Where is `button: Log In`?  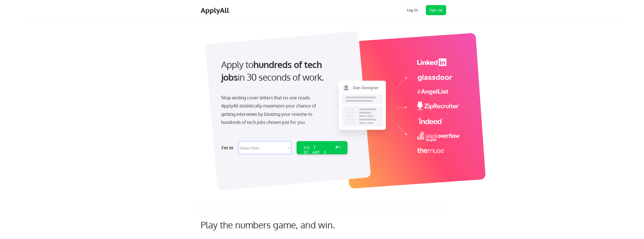 button: Log In is located at coordinates (412, 10).